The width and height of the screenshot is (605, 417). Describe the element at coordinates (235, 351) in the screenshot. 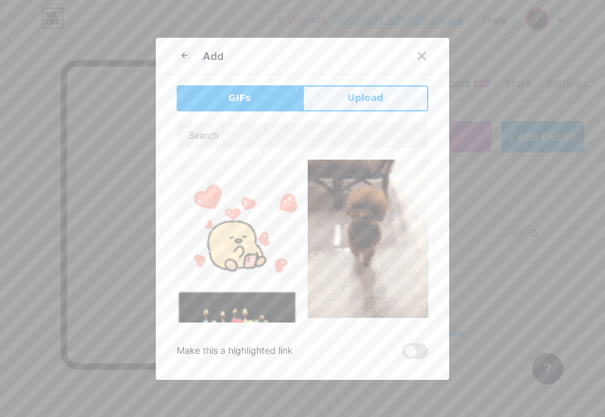

I see `div: Make this a highlighted link` at that location.